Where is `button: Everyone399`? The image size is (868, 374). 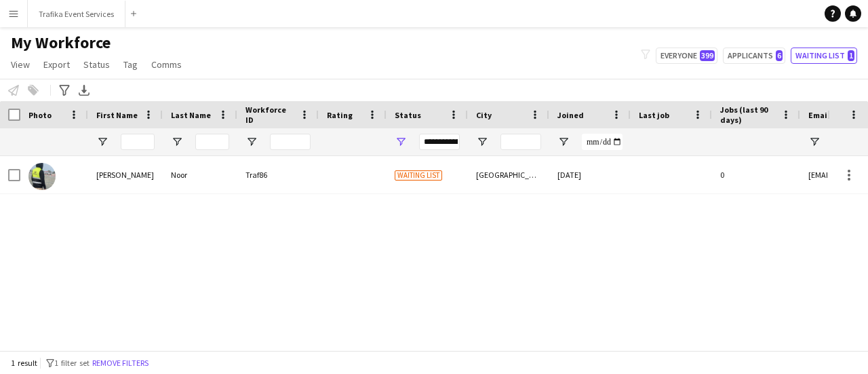
button: Everyone399 is located at coordinates (686, 56).